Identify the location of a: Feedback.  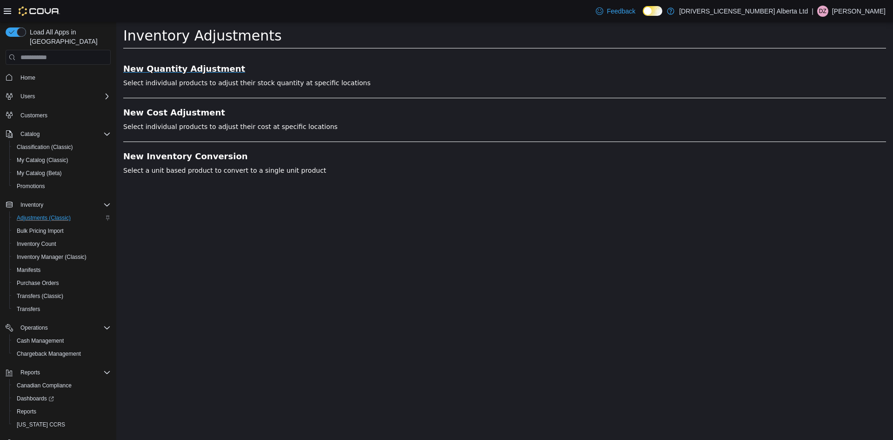
(616, 11).